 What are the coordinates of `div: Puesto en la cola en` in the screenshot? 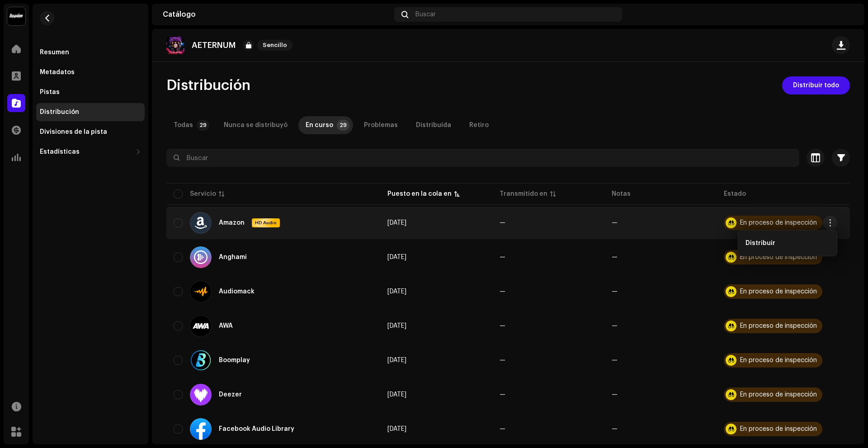 It's located at (419, 194).